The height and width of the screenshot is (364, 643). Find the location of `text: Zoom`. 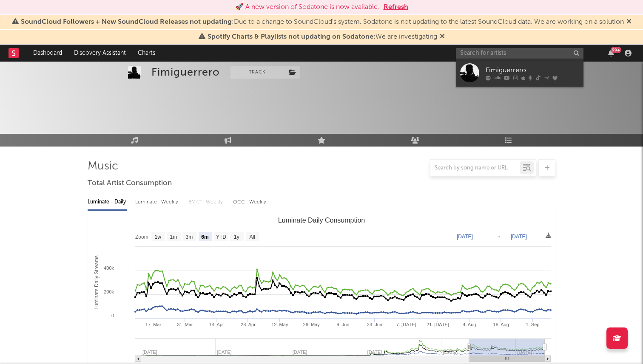

text: Zoom is located at coordinates (141, 237).